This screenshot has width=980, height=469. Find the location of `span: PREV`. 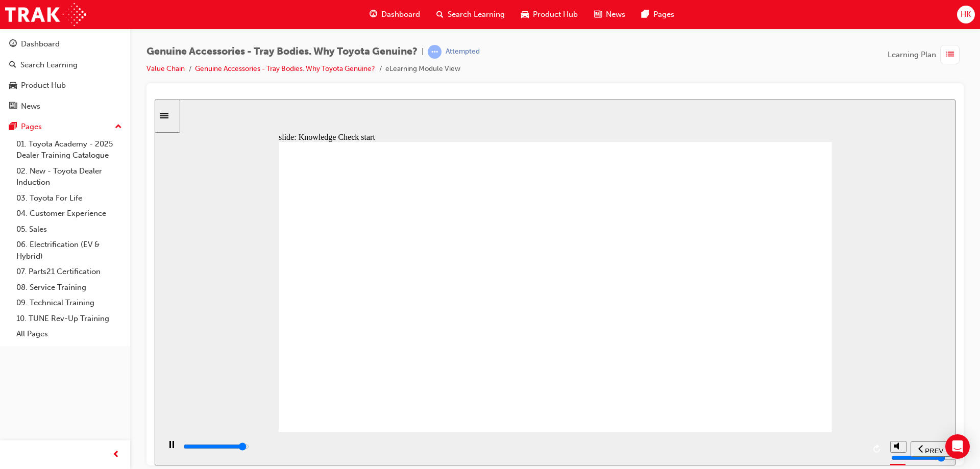

span: PREV is located at coordinates (779, 351).